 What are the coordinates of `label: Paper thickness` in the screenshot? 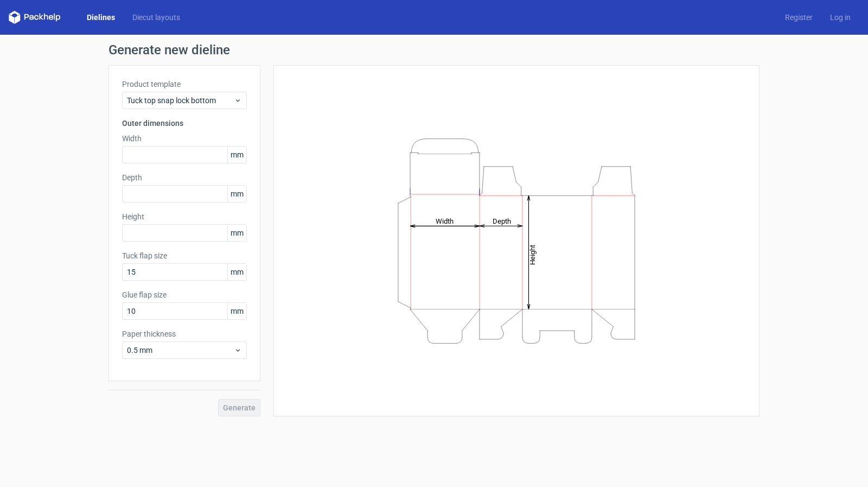 It's located at (184, 334).